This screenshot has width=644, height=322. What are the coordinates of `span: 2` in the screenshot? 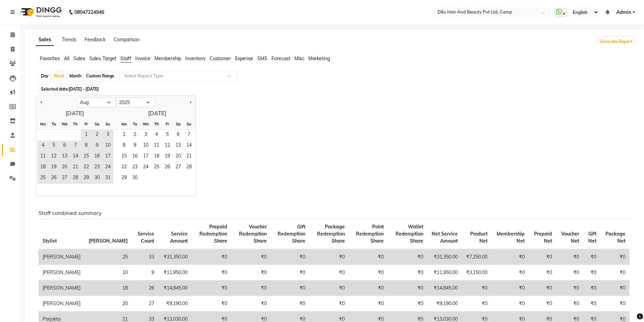 It's located at (97, 135).